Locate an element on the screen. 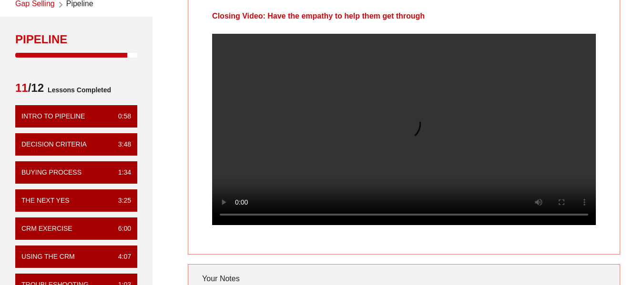 This screenshot has width=644, height=285. div: CRM Exercise is located at coordinates (47, 229).